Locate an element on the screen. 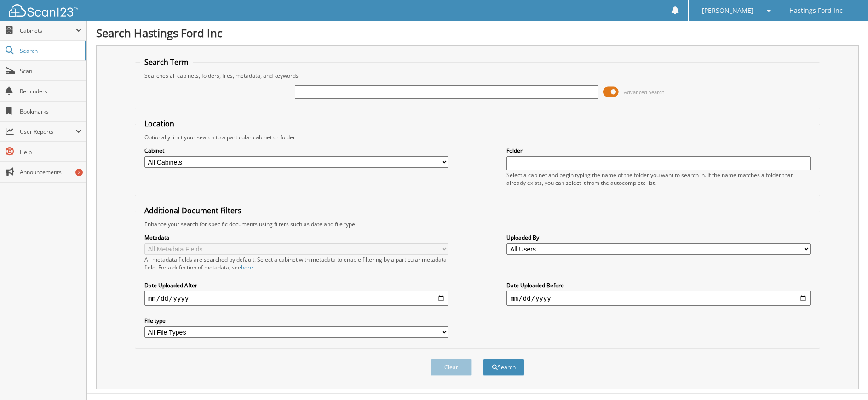  div: Select a cabinet and begin typing the name of the folder you want to search in. If the name match... is located at coordinates (658, 179).